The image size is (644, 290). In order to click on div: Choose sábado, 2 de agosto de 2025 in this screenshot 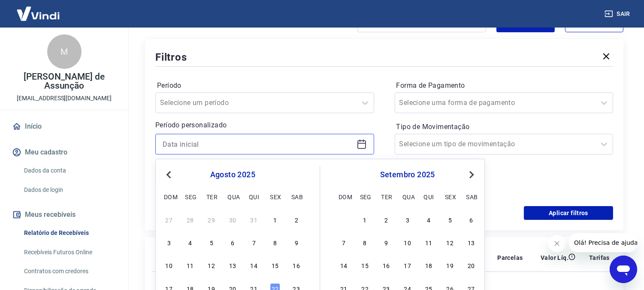, I will do `click(297, 219)`.